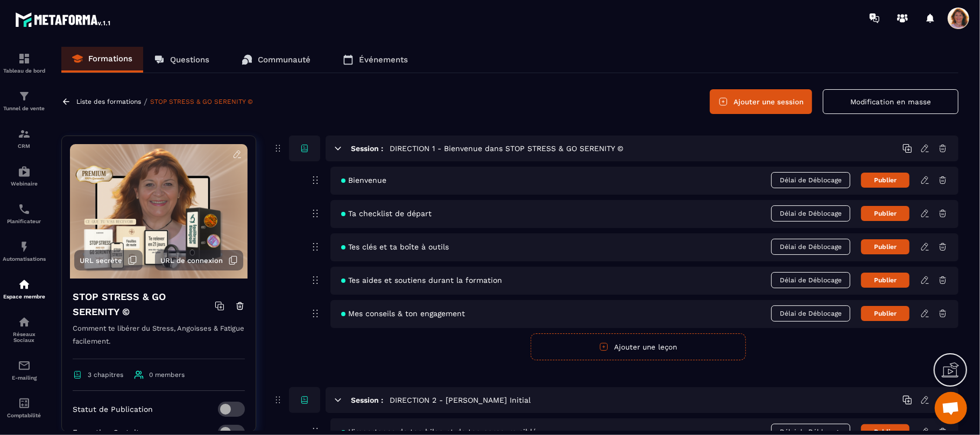 The image size is (980, 435). What do you see at coordinates (403, 313) in the screenshot?
I see `span: Mes conseils & ton engagement` at bounding box center [403, 313].